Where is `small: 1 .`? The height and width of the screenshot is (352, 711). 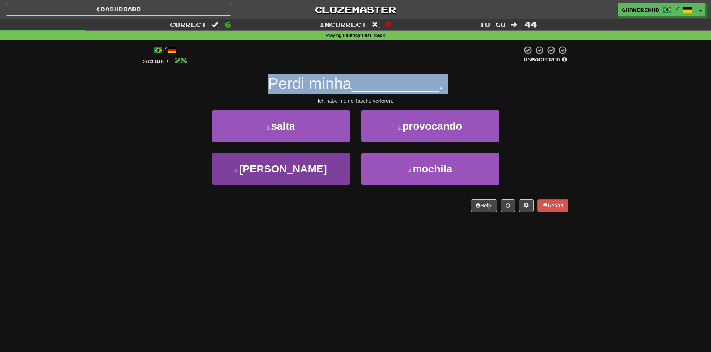
small: 1 . is located at coordinates (269, 128).